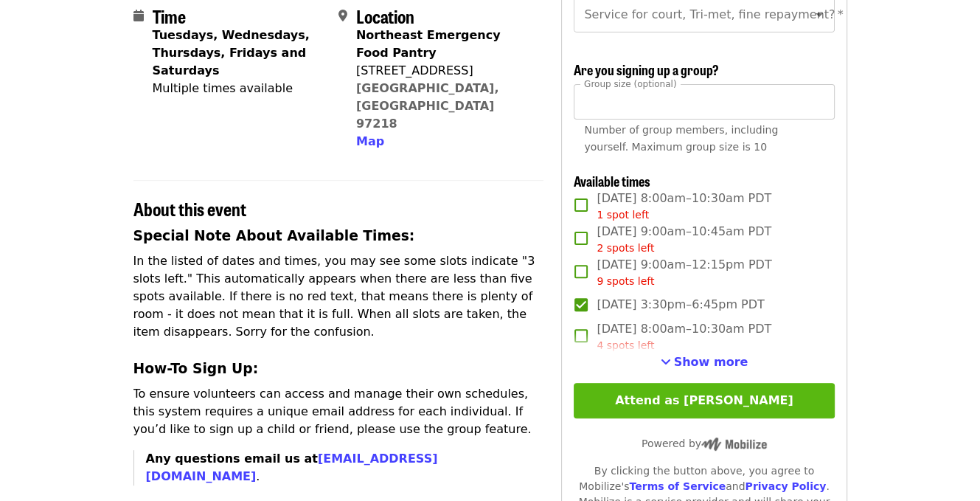 This screenshot has width=980, height=501. What do you see at coordinates (292, 467) in the screenshot?
I see `strong: Any questions email us at` at bounding box center [292, 467].